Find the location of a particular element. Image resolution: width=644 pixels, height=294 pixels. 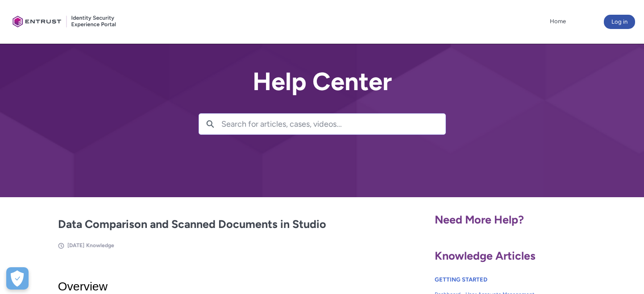

h2: Help Center is located at coordinates (322, 81).